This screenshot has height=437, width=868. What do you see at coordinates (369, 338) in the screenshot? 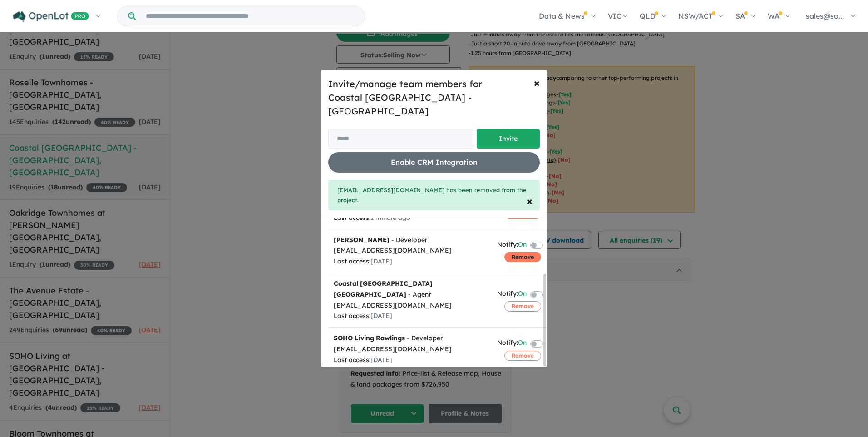
I see `strong: SOHO Living Rawlings` at bounding box center [369, 338].